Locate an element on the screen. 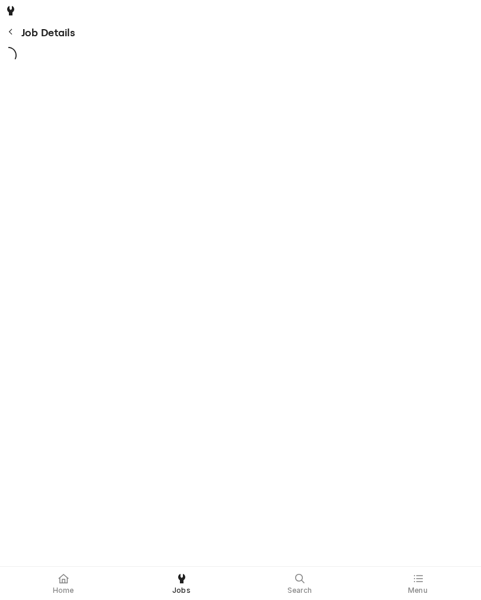  span: Search is located at coordinates (300, 590).